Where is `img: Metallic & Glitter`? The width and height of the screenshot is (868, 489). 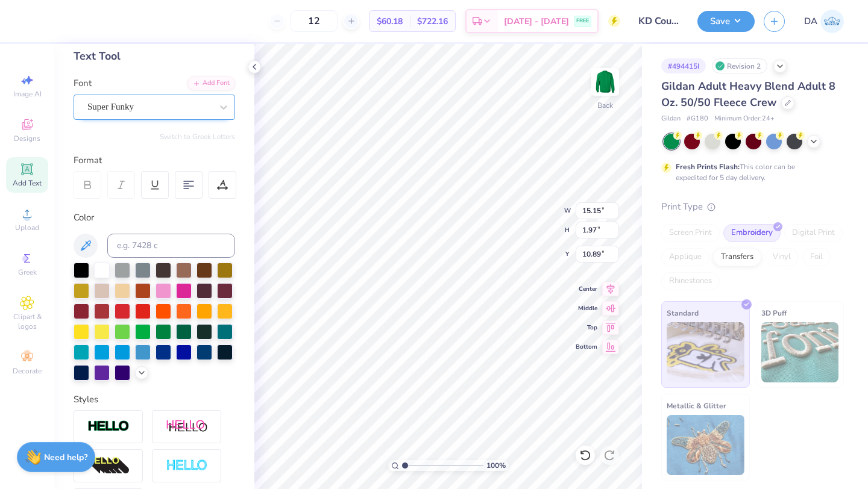 img: Metallic & Glitter is located at coordinates (705, 445).